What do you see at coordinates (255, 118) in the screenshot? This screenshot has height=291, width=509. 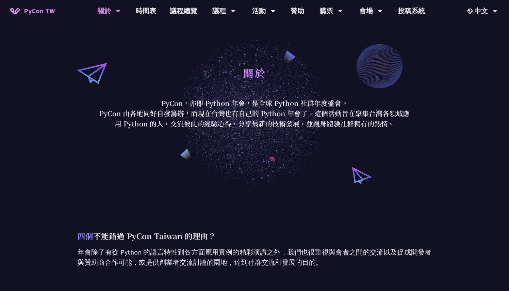 I see `p: PyCon 由各地同好自發籌辦，而現在台灣也有自己的 Python 年會了。這個活動旨在聚集台灣各領域應用 Python 的人，交流彼此的經驗心得，分享最新的技術發展，並親身體驗社群獨有的熱情。` at bounding box center [255, 118].